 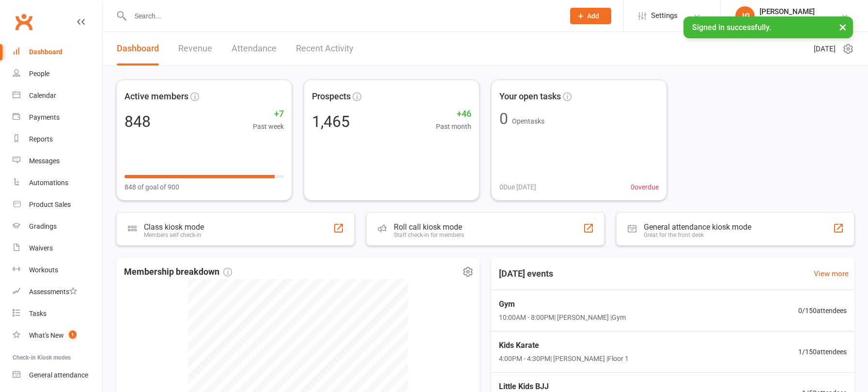 I want to click on div: Gradings, so click(x=42, y=226).